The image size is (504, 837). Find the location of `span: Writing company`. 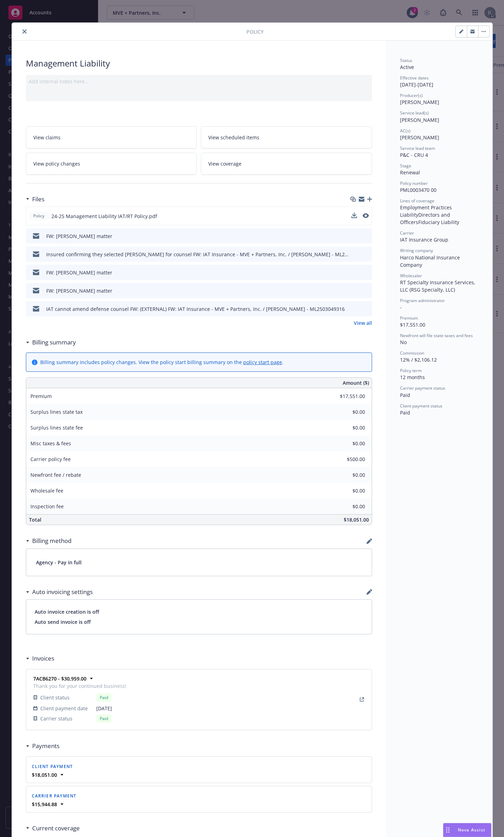

span: Writing company is located at coordinates (417, 250).